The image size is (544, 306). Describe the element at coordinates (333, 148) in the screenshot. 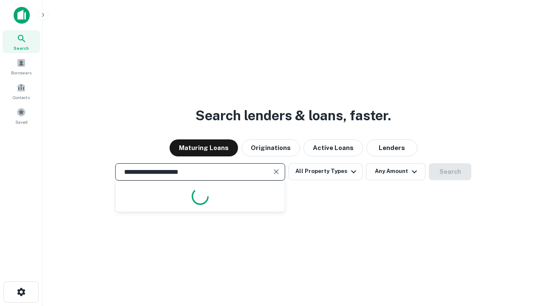

I see `button: Active Loans` at that location.